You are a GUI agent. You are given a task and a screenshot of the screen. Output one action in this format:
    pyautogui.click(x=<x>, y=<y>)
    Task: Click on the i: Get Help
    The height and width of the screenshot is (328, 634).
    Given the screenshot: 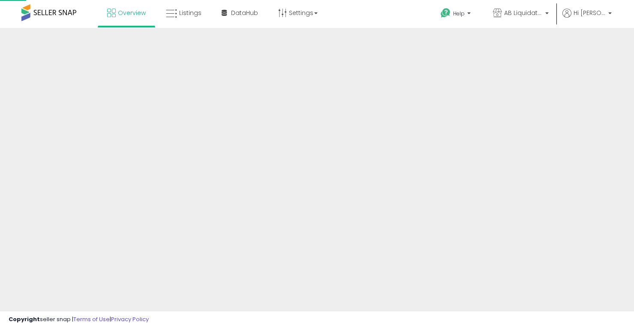 What is the action you would take?
    pyautogui.click(x=446, y=13)
    